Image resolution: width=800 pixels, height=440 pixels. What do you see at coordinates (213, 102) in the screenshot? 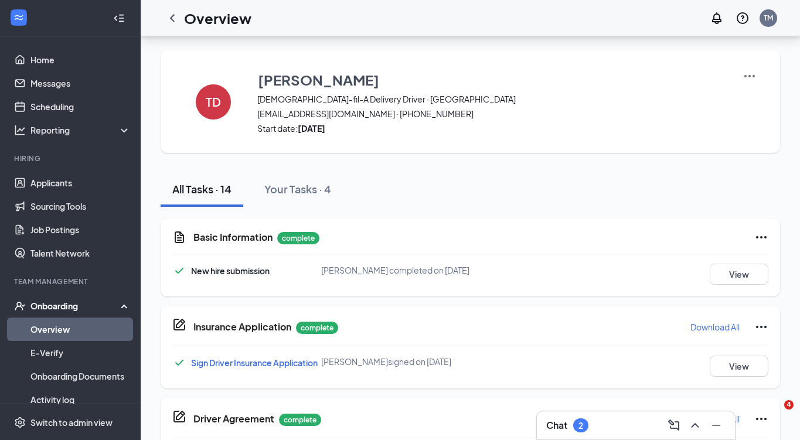
I see `h4: TD` at bounding box center [213, 102].